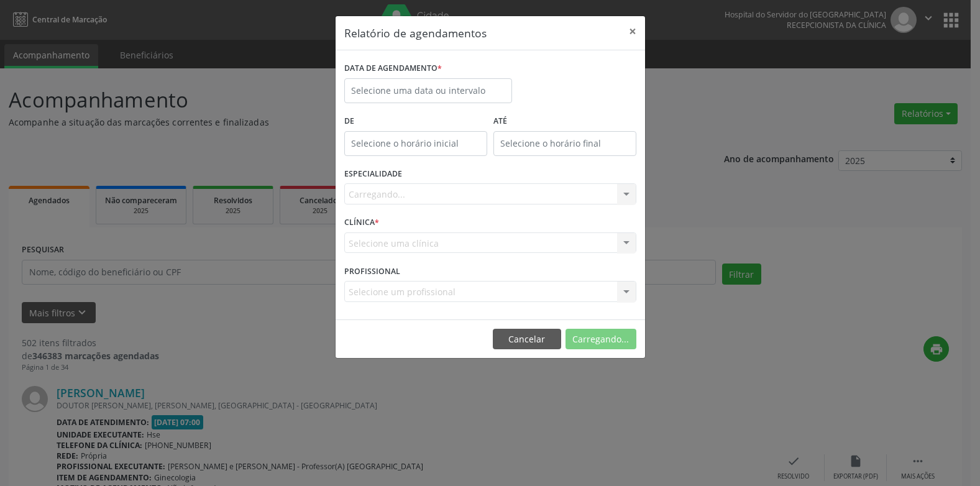 The width and height of the screenshot is (980, 486). What do you see at coordinates (565, 144) in the screenshot?
I see `input: Selecione o horário final` at bounding box center [565, 144].